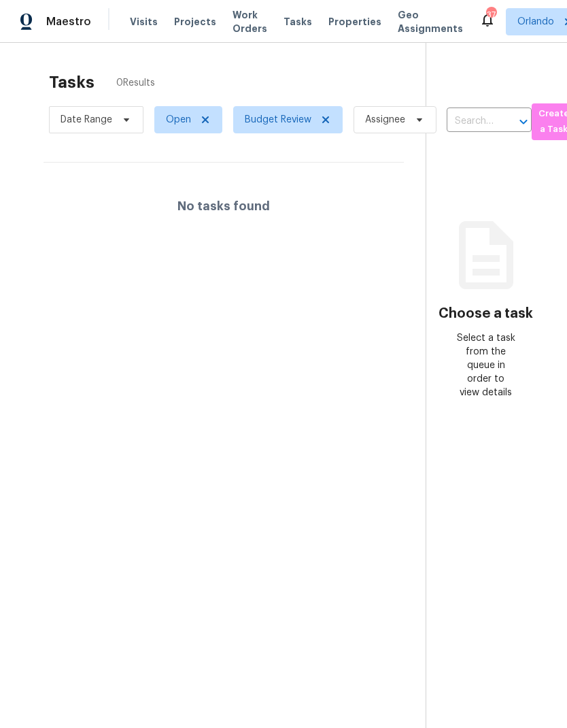  What do you see at coordinates (71, 82) in the screenshot?
I see `h2: Tasks` at bounding box center [71, 82].